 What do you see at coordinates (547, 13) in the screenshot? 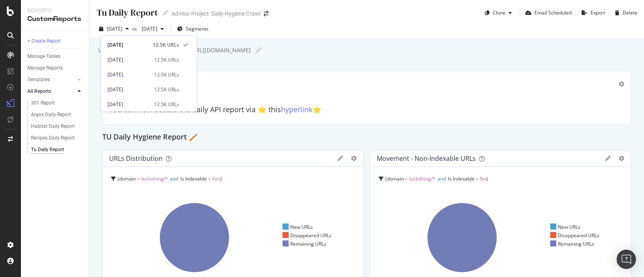
I see `button: Email Scheduled` at bounding box center [547, 13].